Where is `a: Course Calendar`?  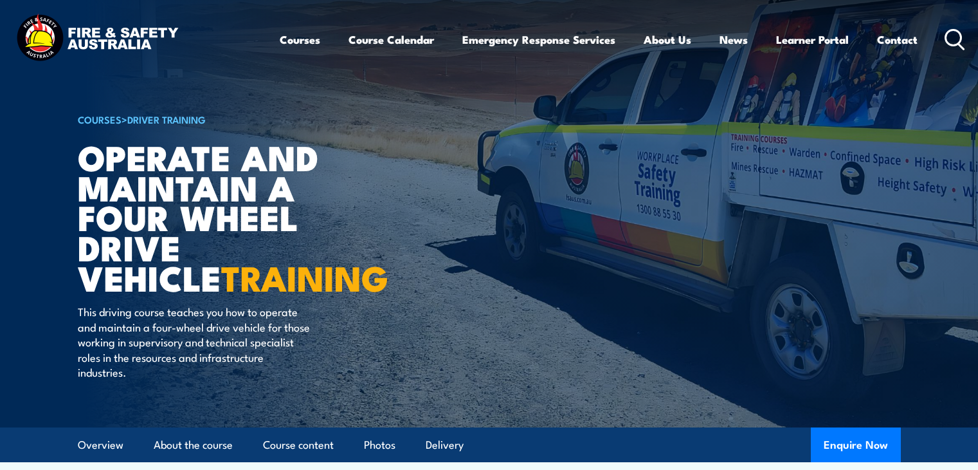
a: Course Calendar is located at coordinates (391, 39).